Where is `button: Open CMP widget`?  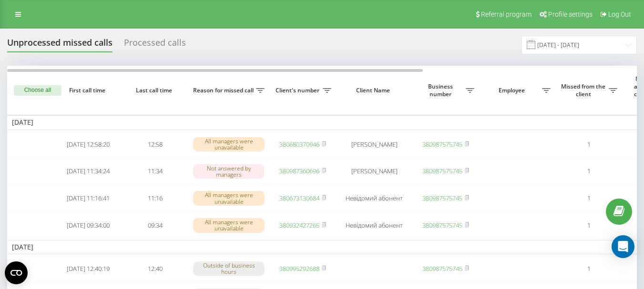 button: Open CMP widget is located at coordinates (16, 273).